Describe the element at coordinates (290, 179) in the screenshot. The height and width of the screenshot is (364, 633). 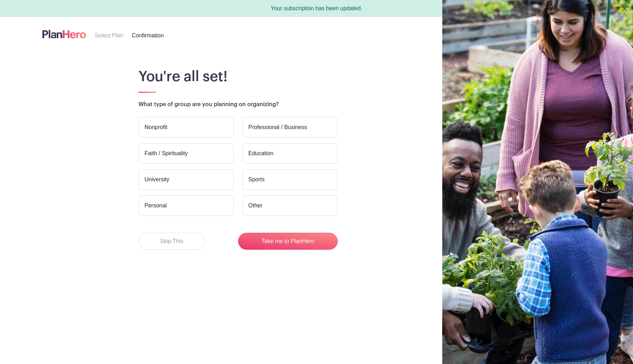
I see `label: Sports` at that location.